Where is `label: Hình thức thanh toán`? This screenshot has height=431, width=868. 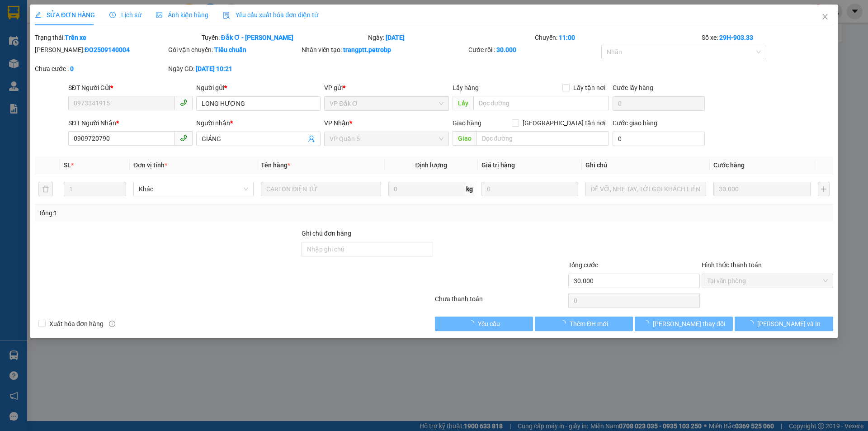
label: Hình thức thanh toán is located at coordinates (731, 265).